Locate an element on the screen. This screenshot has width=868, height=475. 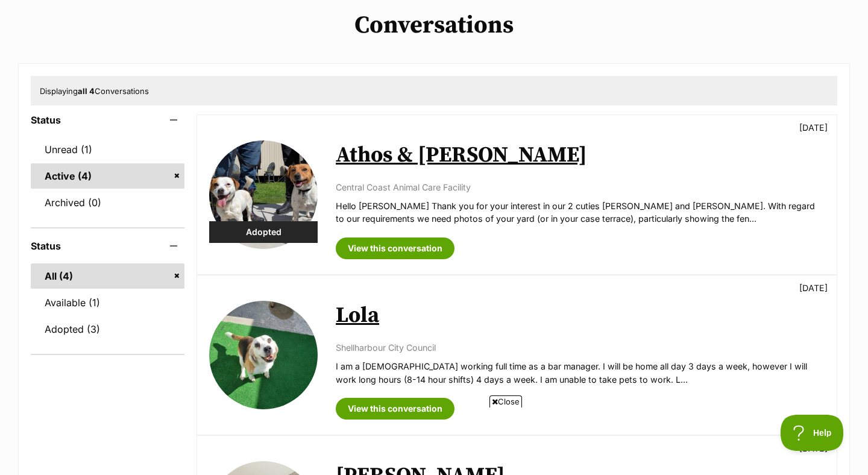
img: Lola is located at coordinates (264, 355).